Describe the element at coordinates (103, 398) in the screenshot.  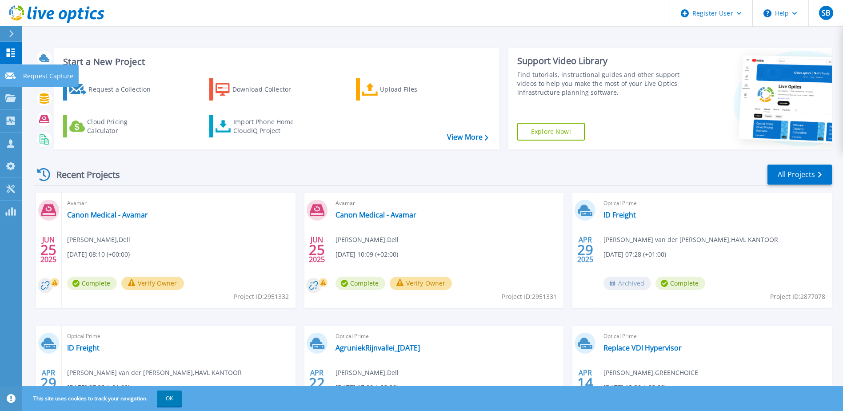
I see `span: This site uses cookies to track your navigation.` at that location.